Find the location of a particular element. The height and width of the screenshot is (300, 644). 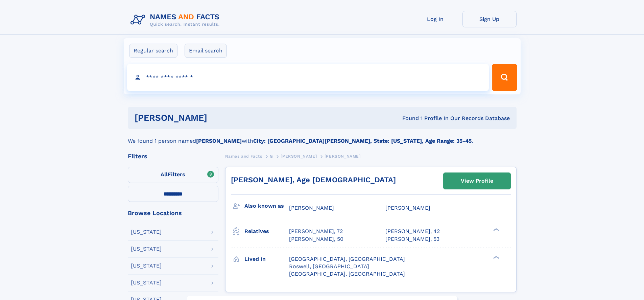

div: Found 1 Profile In Our Records Database is located at coordinates (407, 119).